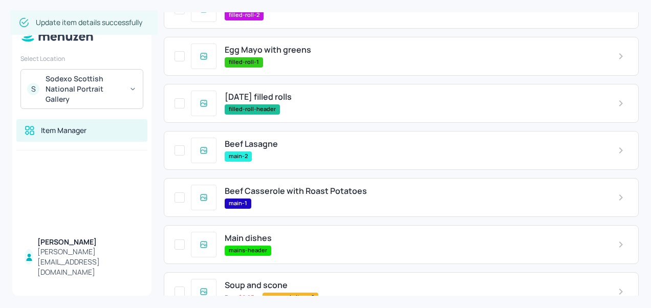 This screenshot has width=651, height=308. Describe the element at coordinates (248, 250) in the screenshot. I see `span: mains-header` at that location.